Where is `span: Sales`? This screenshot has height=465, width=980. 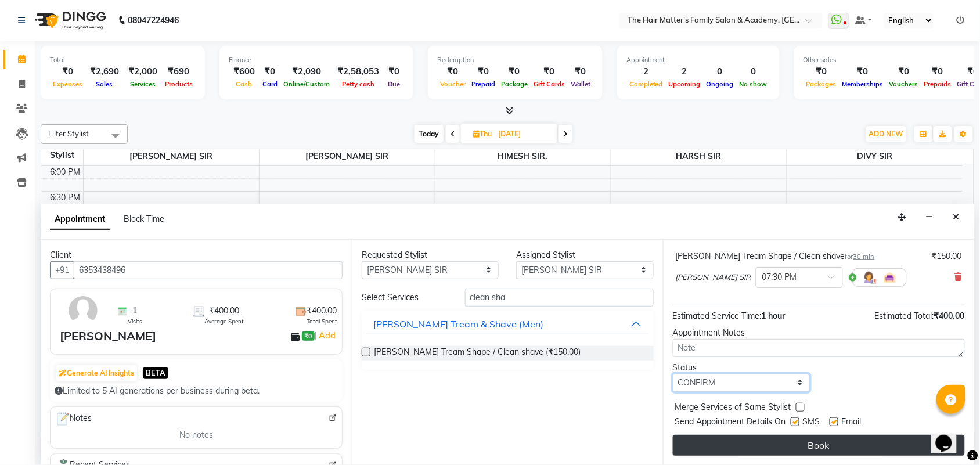 span: Sales is located at coordinates (105, 84).